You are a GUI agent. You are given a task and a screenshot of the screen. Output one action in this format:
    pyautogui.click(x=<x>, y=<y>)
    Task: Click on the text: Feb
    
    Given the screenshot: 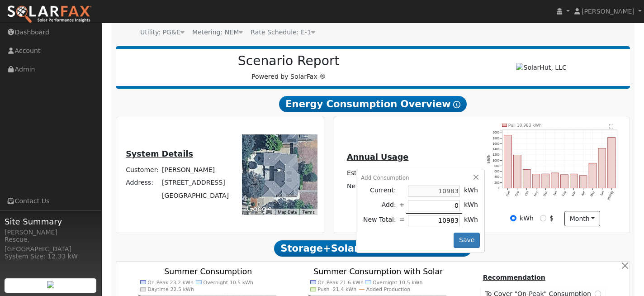 What is the action you would take?
    pyautogui.click(x=564, y=194)
    